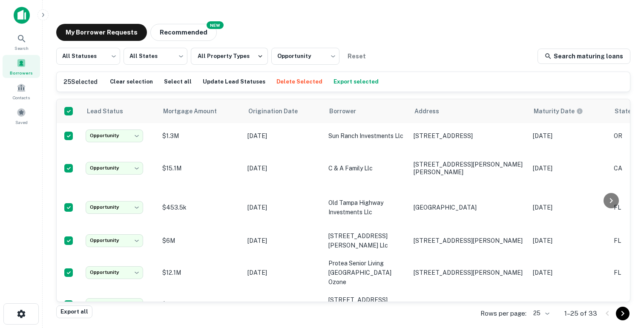 The image size is (644, 328). What do you see at coordinates (284, 111) in the screenshot?
I see `th: Origination Date` at bounding box center [284, 111].